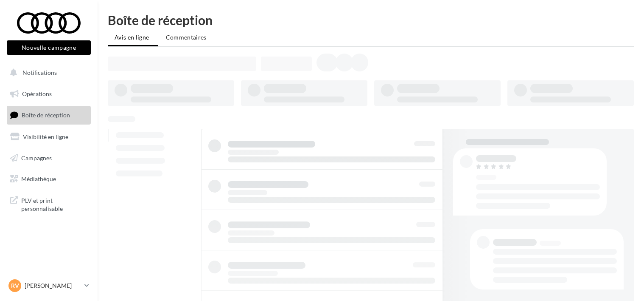  Describe the element at coordinates (49, 179) in the screenshot. I see `a: Médiathèque` at that location.